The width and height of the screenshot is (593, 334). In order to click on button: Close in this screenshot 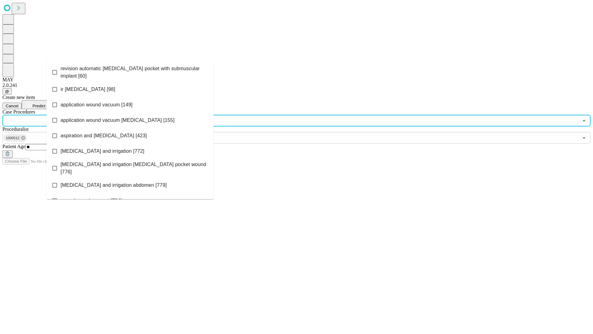, I will do `click(584, 120)`.